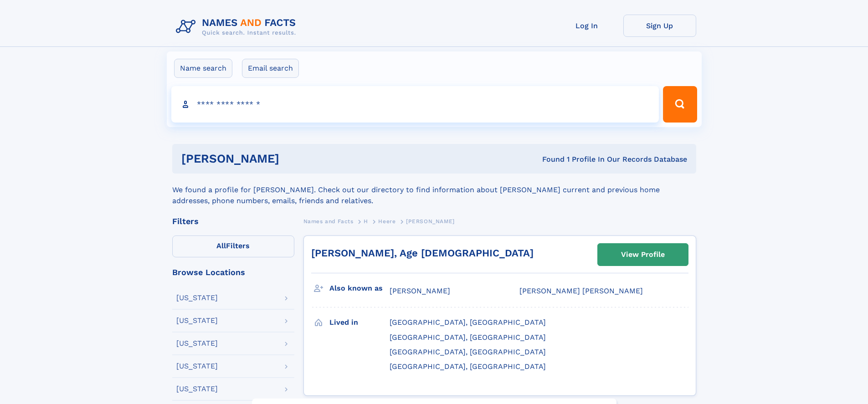  What do you see at coordinates (233, 222) in the screenshot?
I see `div: Filters` at bounding box center [233, 222].